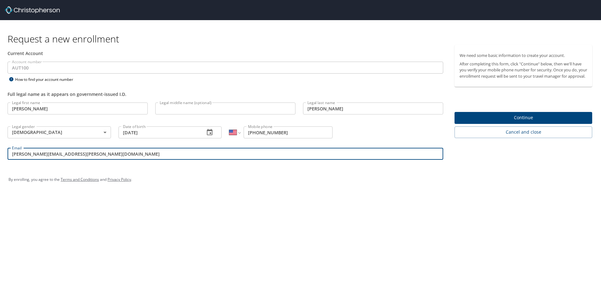 The image size is (601, 300). What do you see at coordinates (159, 132) in the screenshot?
I see `input: MM/DD/YYYY` at bounding box center [159, 132].